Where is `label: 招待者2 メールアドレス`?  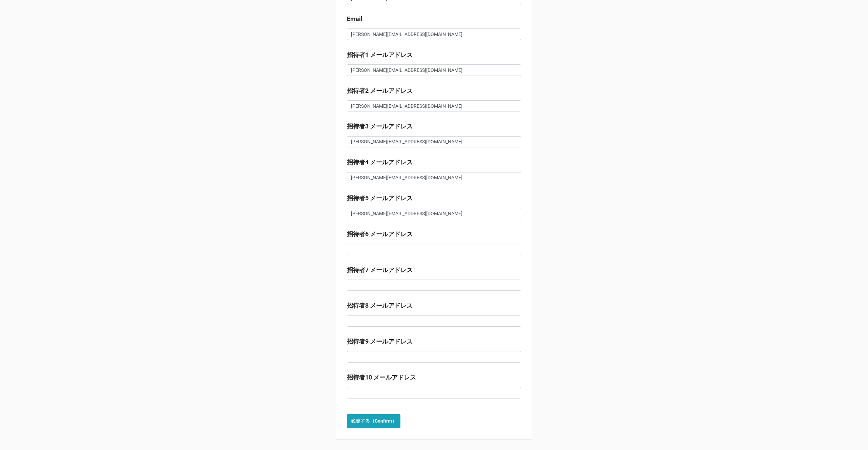
label: 招待者2 メールアドレス is located at coordinates (379, 91).